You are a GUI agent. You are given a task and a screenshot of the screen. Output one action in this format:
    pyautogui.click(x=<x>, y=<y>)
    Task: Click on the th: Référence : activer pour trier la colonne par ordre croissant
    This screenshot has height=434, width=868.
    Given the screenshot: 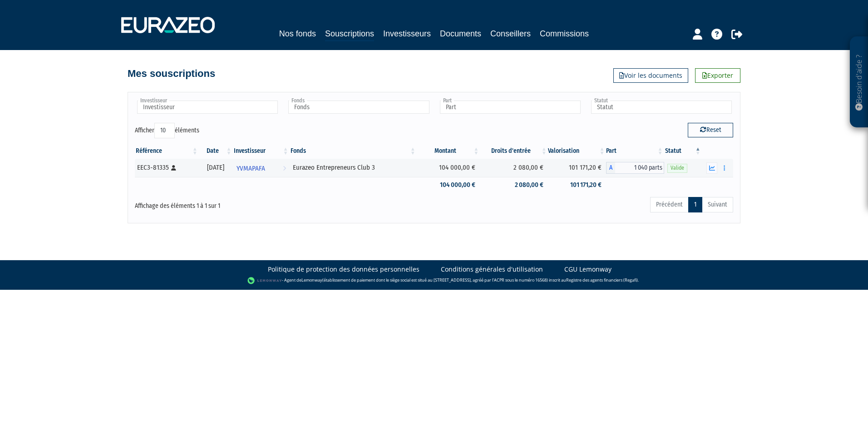 What is the action you would take?
    pyautogui.click(x=166, y=151)
    